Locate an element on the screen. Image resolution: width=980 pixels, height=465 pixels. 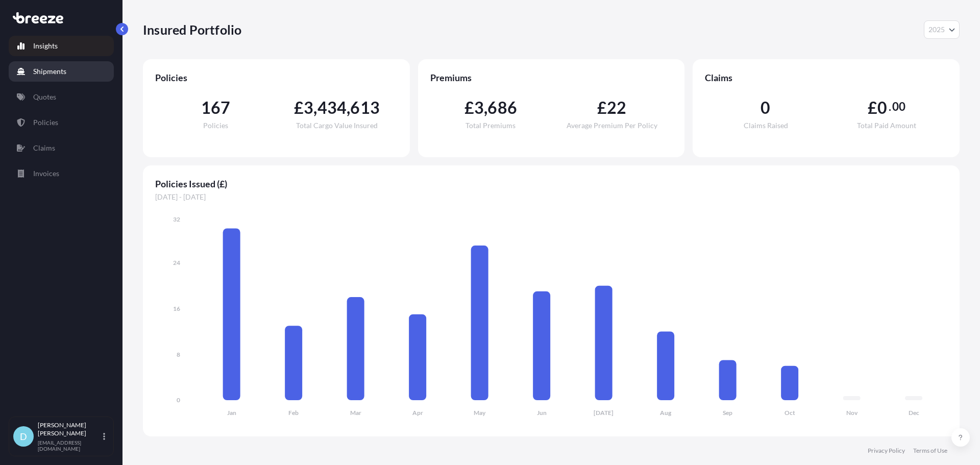
span: Average Premium Per Policy is located at coordinates (612, 126).